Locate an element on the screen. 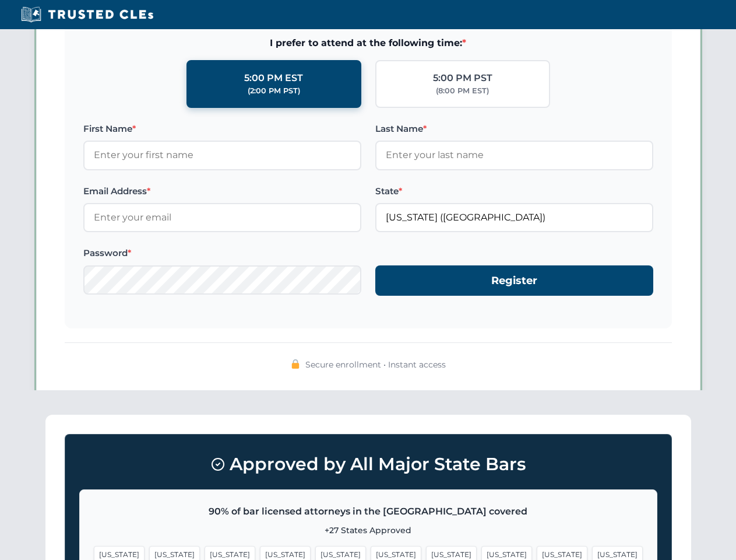  div: 5:00 PM PST is located at coordinates (463, 78).